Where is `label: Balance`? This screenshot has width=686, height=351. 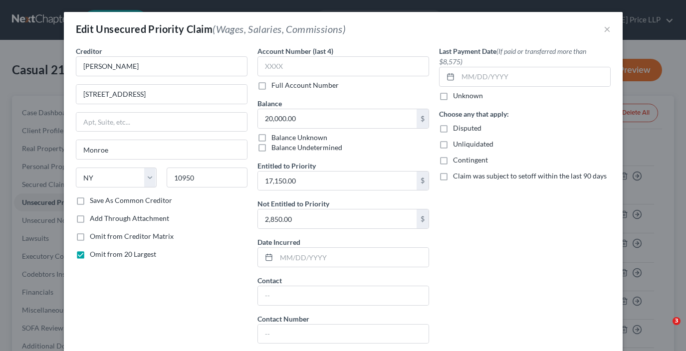 label: Balance is located at coordinates (269, 103).